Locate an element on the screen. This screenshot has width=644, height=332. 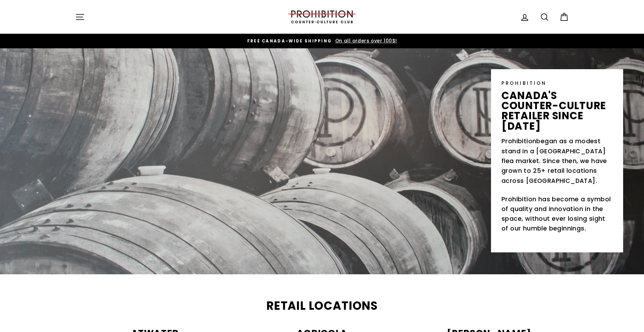
span: On all orders over 100$! is located at coordinates (365, 40).